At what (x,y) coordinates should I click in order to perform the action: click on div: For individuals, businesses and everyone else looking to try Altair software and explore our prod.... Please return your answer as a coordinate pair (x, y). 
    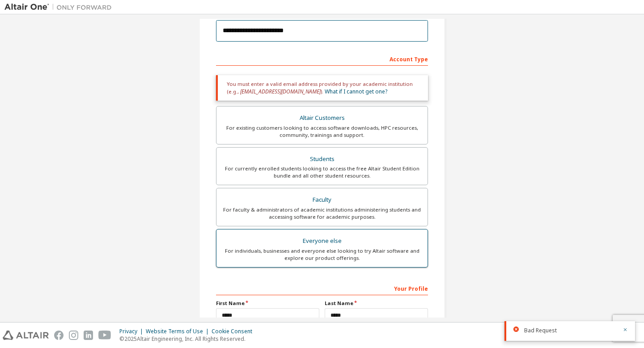
    Looking at the image, I should click on (322, 255).